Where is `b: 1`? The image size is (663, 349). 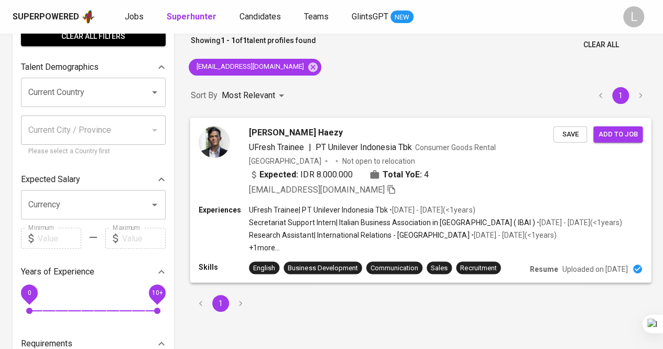
b: 1 is located at coordinates (245, 40).